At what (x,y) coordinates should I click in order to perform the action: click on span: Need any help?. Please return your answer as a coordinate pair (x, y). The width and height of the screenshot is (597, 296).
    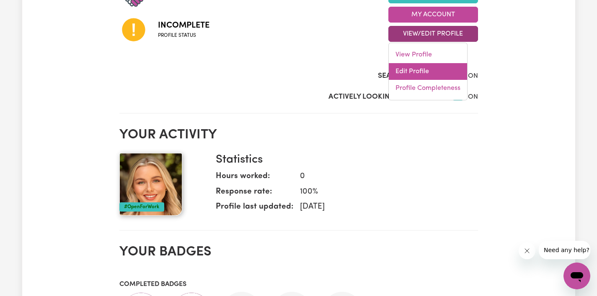
    Looking at the image, I should click on (28, 9).